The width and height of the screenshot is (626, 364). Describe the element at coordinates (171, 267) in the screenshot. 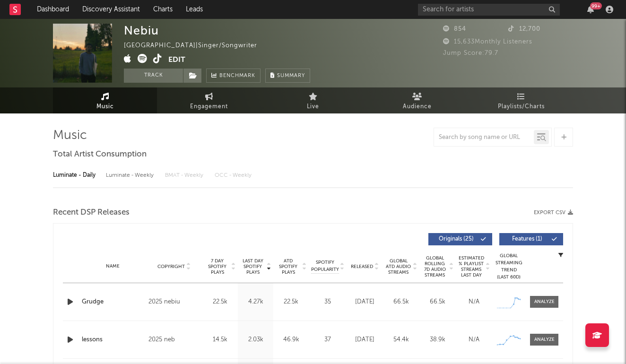

I see `span: Copyright` at that location.